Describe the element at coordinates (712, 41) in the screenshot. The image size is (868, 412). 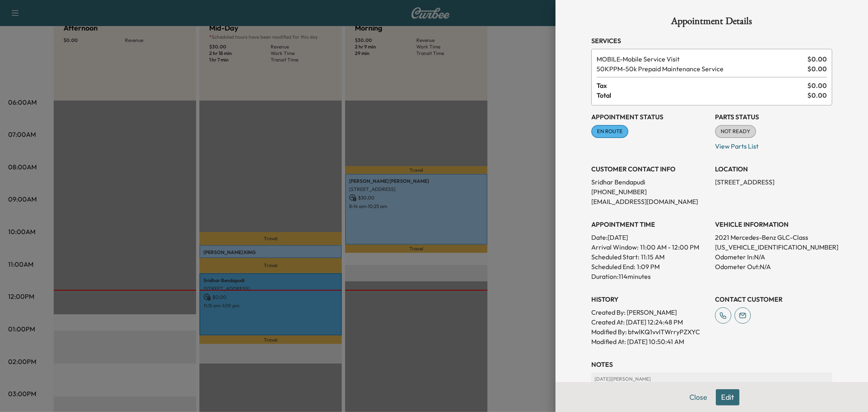
I see `h3: Services` at that location.